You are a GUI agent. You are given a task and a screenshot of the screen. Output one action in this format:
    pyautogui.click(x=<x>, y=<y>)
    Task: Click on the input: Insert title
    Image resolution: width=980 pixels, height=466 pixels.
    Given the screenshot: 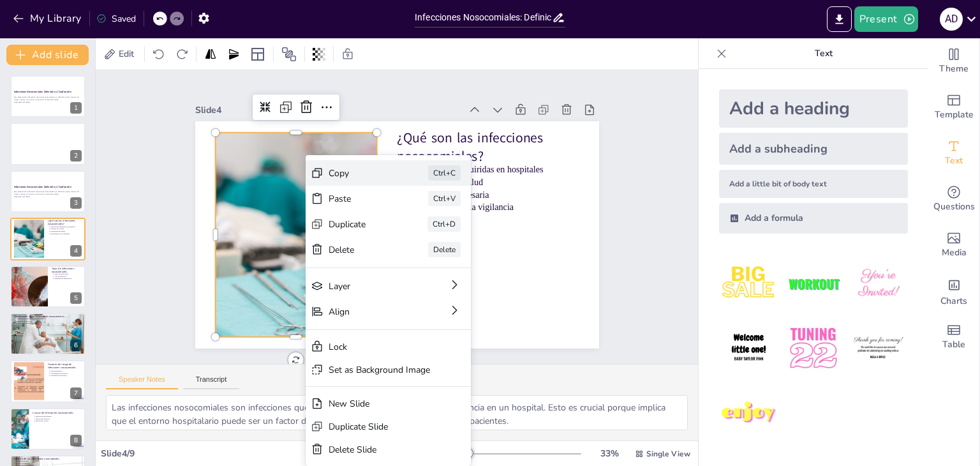 What is the action you would take?
    pyautogui.click(x=483, y=17)
    